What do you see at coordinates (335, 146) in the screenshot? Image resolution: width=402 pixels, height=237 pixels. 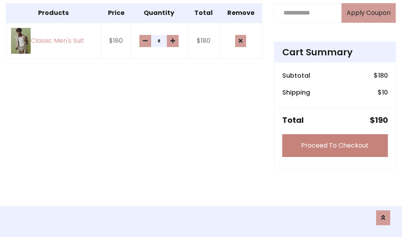 I see `a: Proceed To Checkout` at bounding box center [335, 146].